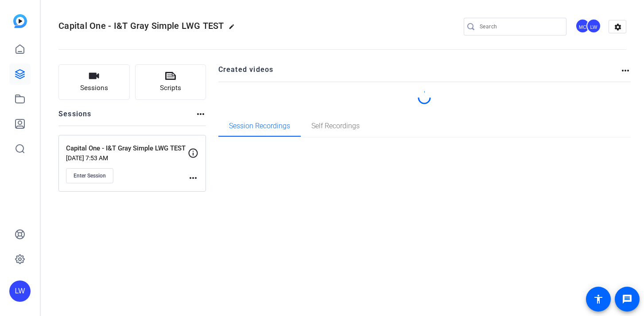 The image size is (644, 316). What do you see at coordinates (171, 82) in the screenshot?
I see `button: Scripts` at bounding box center [171, 82].